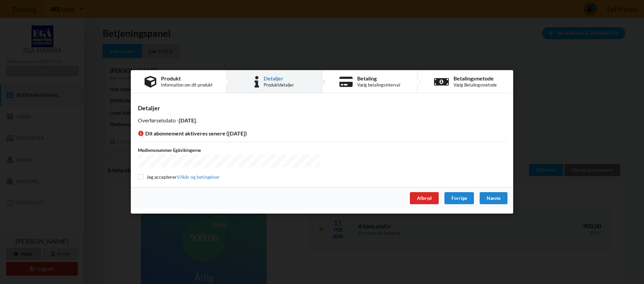 This screenshot has width=644, height=284. I want to click on div: Produkt, so click(187, 79).